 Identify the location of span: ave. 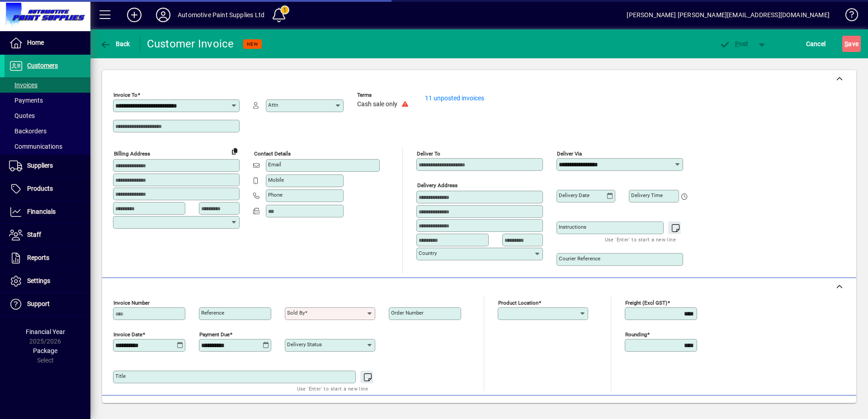
(851, 44).